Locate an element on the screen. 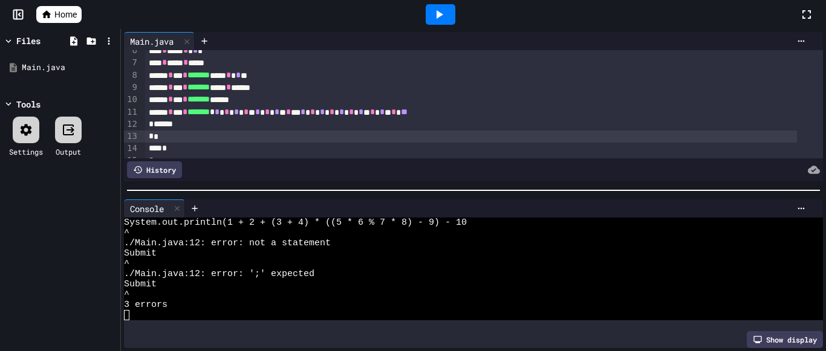 This screenshot has width=826, height=351. div: History is located at coordinates (154, 170).